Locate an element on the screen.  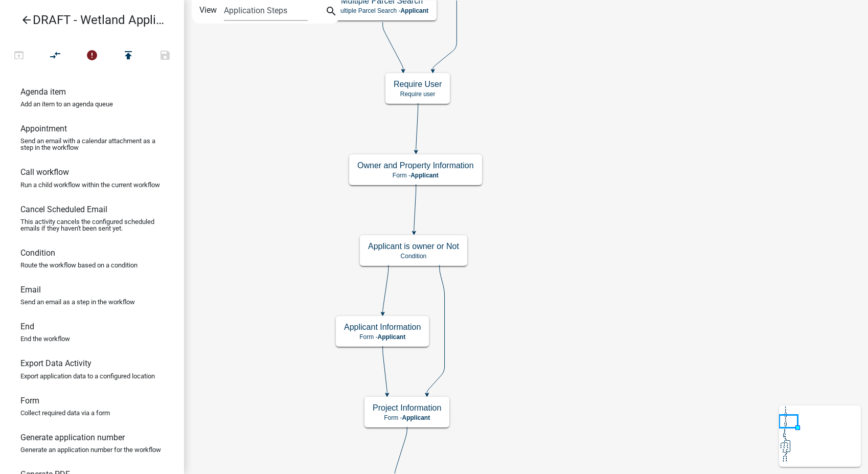
i: search is located at coordinates (331, 12).